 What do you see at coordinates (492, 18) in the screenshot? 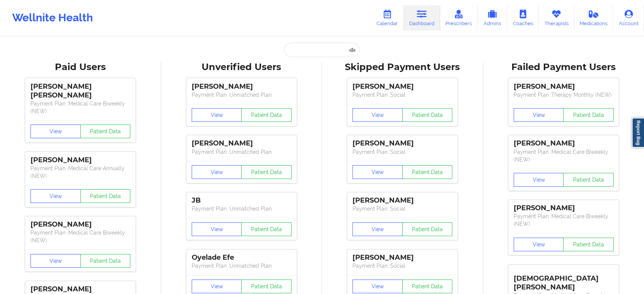
I see `a: Admins` at bounding box center [492, 18].